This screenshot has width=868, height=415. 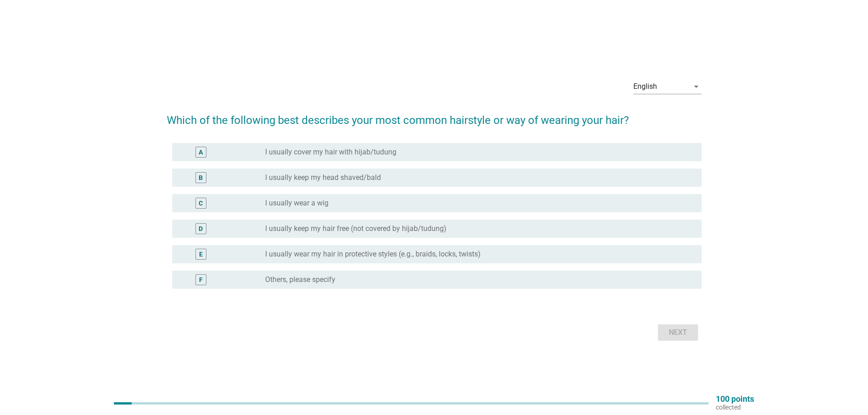 What do you see at coordinates (372, 254) in the screenshot?
I see `label: I usually wear my hair in protective styles (e.g., braids, locks, twists)` at bounding box center [372, 254].